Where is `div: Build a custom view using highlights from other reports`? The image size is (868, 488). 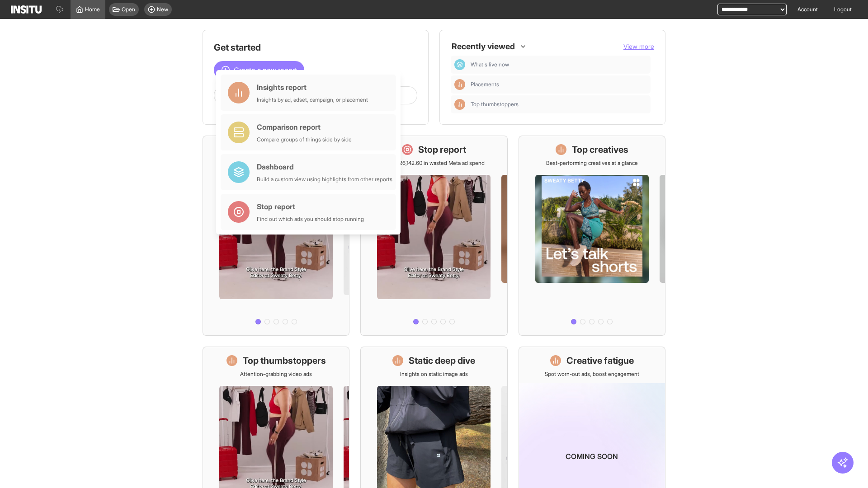
div: Build a custom view using highlights from other reports is located at coordinates (324, 179).